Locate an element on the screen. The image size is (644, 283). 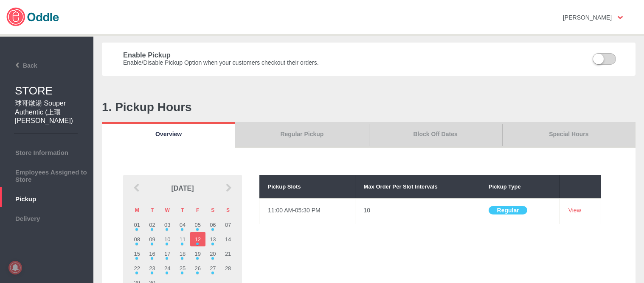
th: M is located at coordinates (137, 210).